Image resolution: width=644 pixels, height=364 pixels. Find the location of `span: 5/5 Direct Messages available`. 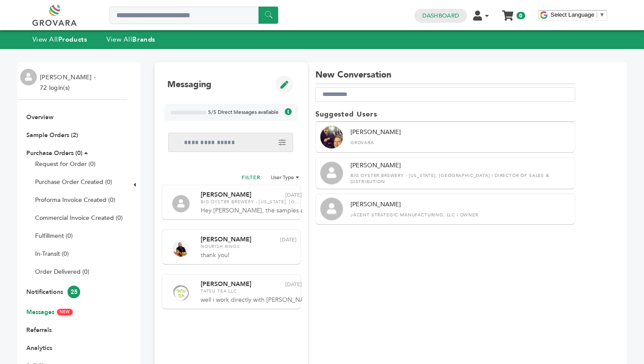

span: 5/5 Direct Messages available is located at coordinates (243, 112).